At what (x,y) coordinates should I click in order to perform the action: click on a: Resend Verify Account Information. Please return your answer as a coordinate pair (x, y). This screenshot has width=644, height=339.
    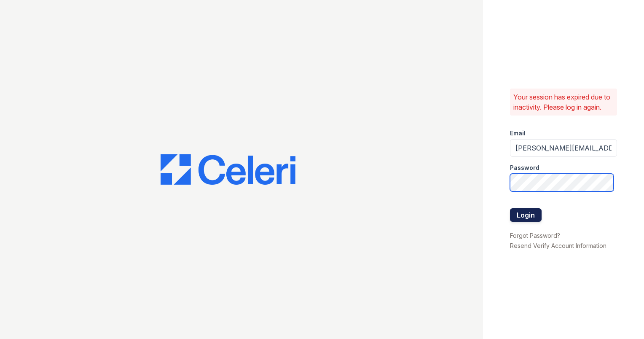
    Looking at the image, I should click on (558, 246).